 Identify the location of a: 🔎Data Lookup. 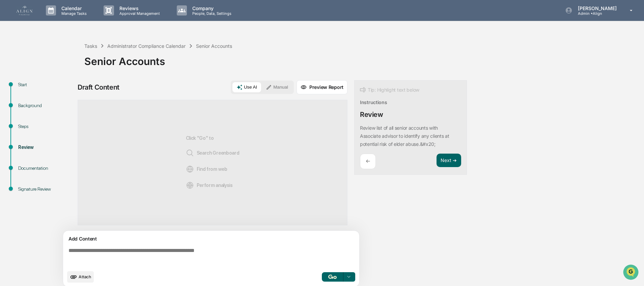
(25, 154).